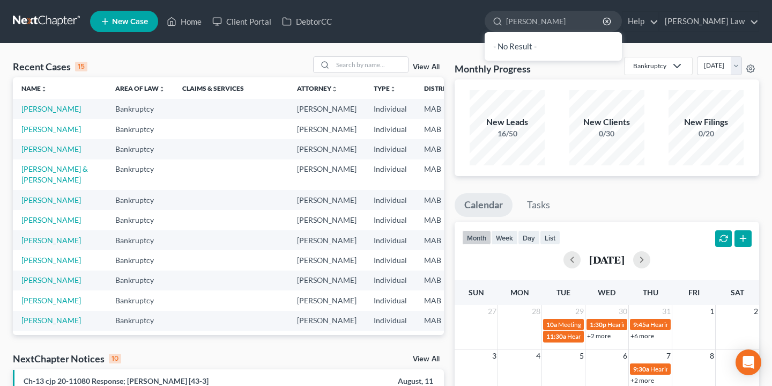 This screenshot has height=386, width=772. I want to click on a: Typeunfold_more, so click(385, 88).